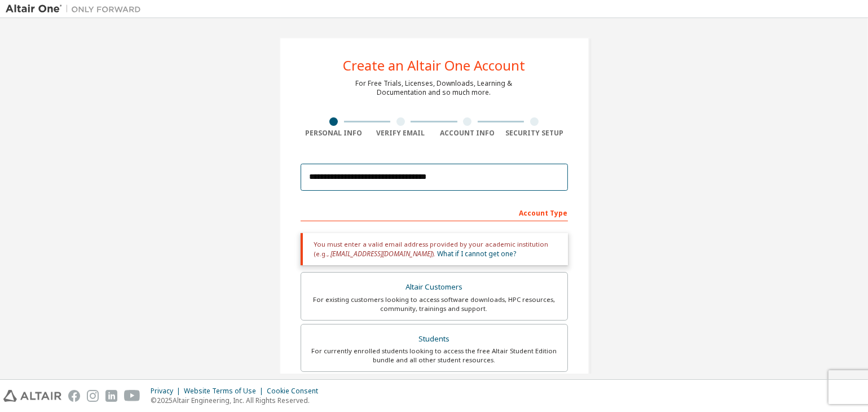 This screenshot has width=868, height=412. What do you see at coordinates (111, 396) in the screenshot?
I see `img: linkedin.svg` at bounding box center [111, 396].